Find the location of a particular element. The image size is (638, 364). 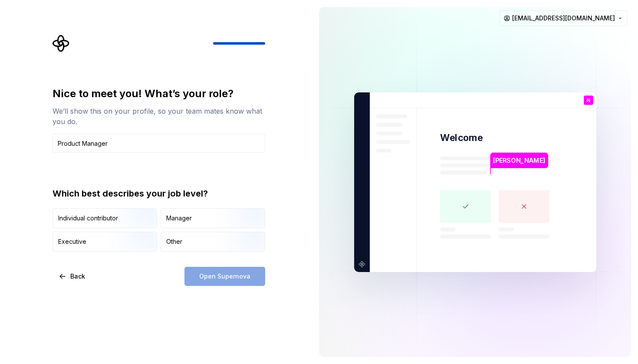

svg: Supernova Logo is located at coordinates (61, 44).